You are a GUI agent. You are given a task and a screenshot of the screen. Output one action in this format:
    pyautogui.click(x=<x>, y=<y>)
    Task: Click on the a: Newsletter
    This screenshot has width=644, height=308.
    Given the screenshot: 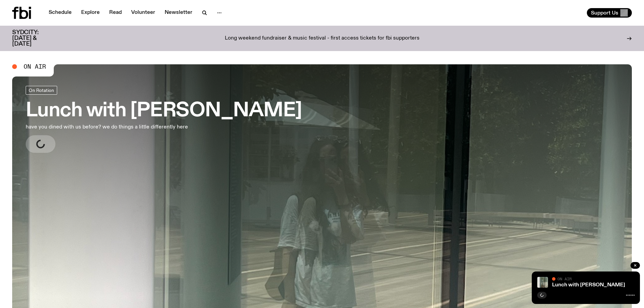 What is the action you would take?
    pyautogui.click(x=179, y=13)
    